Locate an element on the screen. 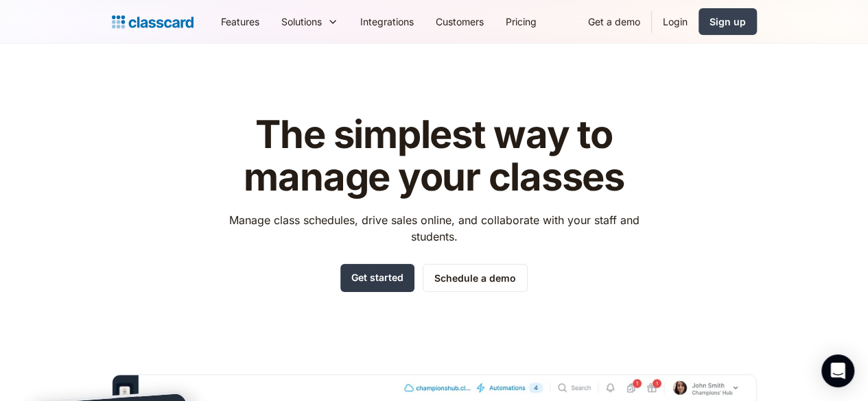 Image resolution: width=868 pixels, height=401 pixels. h1: The simplest way to manage your classes is located at coordinates (434, 155).